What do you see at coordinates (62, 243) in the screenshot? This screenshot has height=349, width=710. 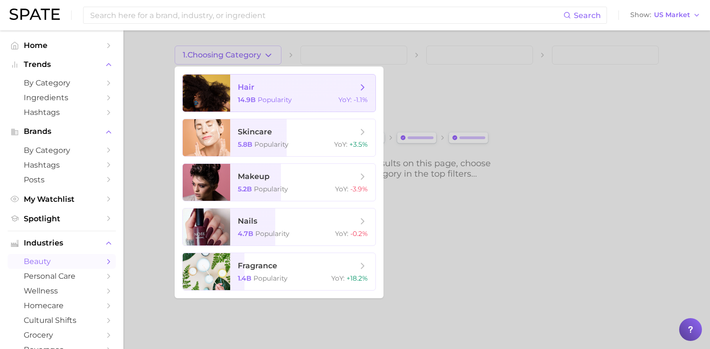 I see `span: Industries` at bounding box center [62, 243].